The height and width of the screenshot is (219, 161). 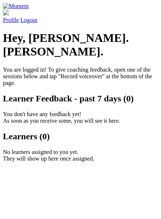 I want to click on p: You don't have any feedback yet! As soon as you receive some, you will see it here., so click(x=80, y=117).